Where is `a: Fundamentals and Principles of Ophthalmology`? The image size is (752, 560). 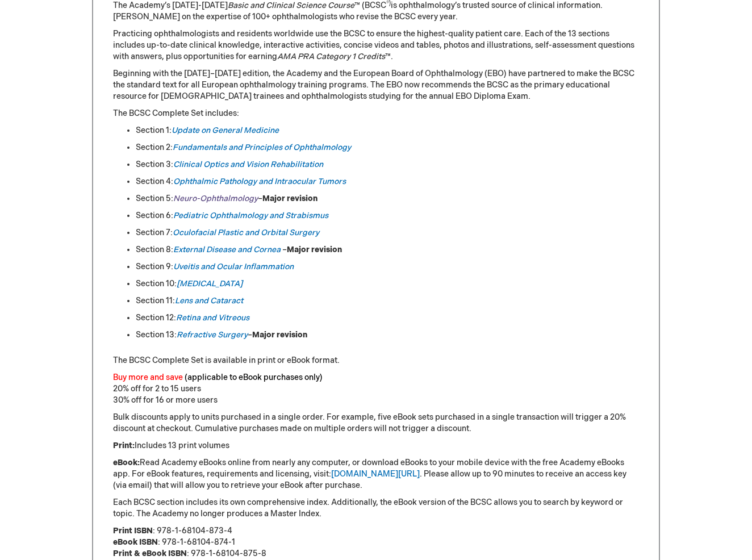
a: Fundamentals and Principles of Ophthalmology is located at coordinates (262, 147).